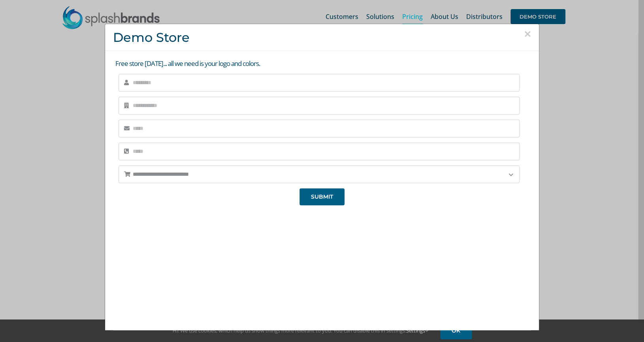 The height and width of the screenshot is (342, 644). What do you see at coordinates (322, 197) in the screenshot?
I see `span: SUBMIT` at bounding box center [322, 197].